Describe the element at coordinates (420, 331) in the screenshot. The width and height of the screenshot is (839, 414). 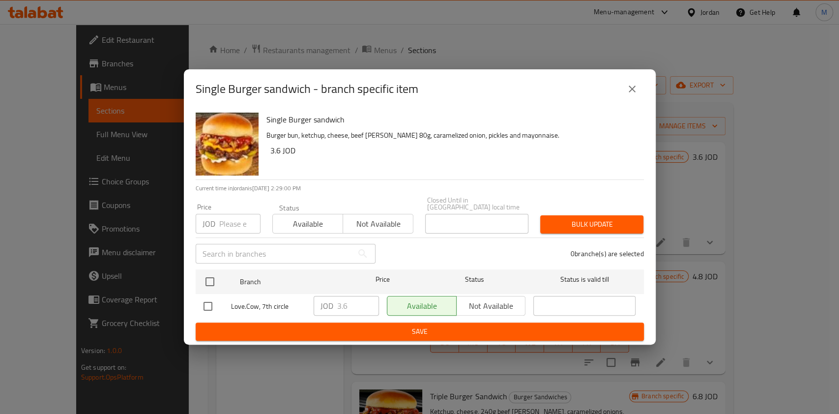
I see `button: Save` at that location.